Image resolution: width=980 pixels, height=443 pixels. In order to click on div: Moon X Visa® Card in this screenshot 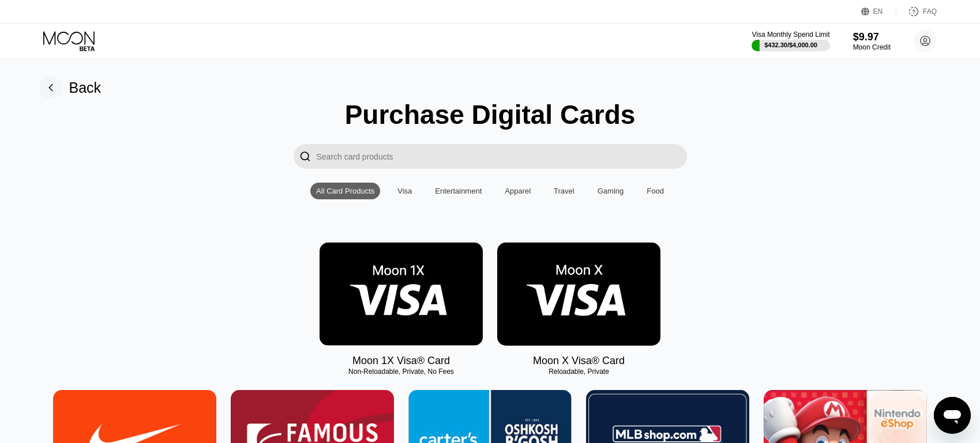, I will do `click(579, 361)`.